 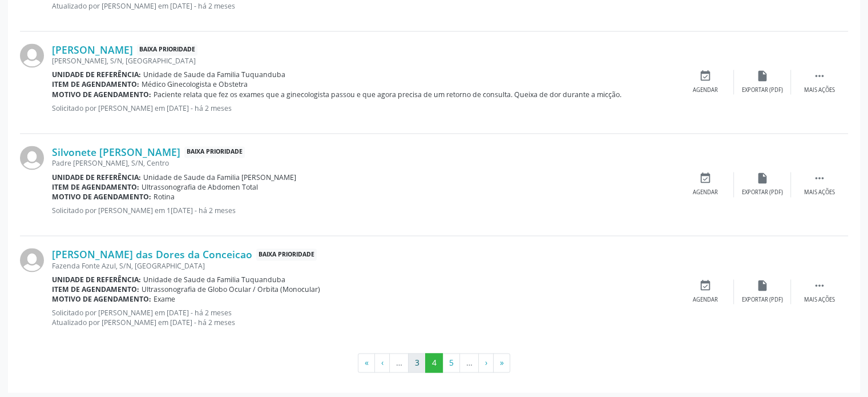 I want to click on button: Go to next page, so click(x=486, y=362).